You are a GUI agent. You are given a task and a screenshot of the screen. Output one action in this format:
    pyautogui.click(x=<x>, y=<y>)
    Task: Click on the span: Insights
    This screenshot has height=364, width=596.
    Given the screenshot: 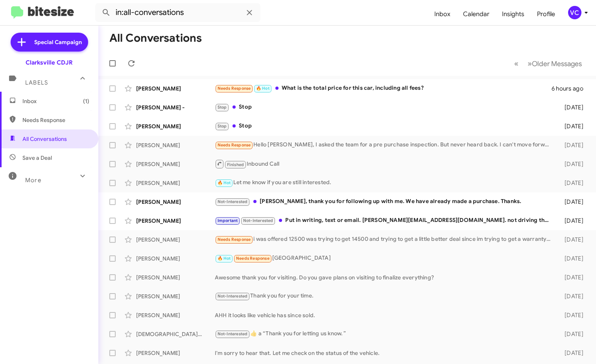 What is the action you would take?
    pyautogui.click(x=513, y=14)
    